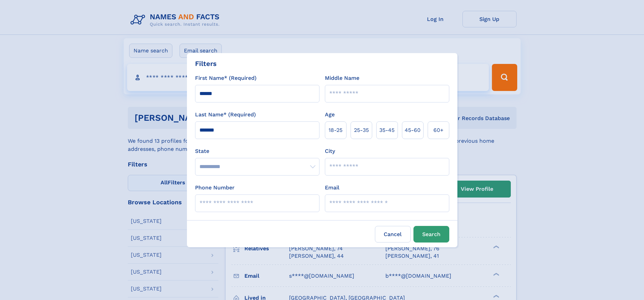 The width and height of the screenshot is (644, 300). I want to click on span: 35‑45, so click(387, 130).